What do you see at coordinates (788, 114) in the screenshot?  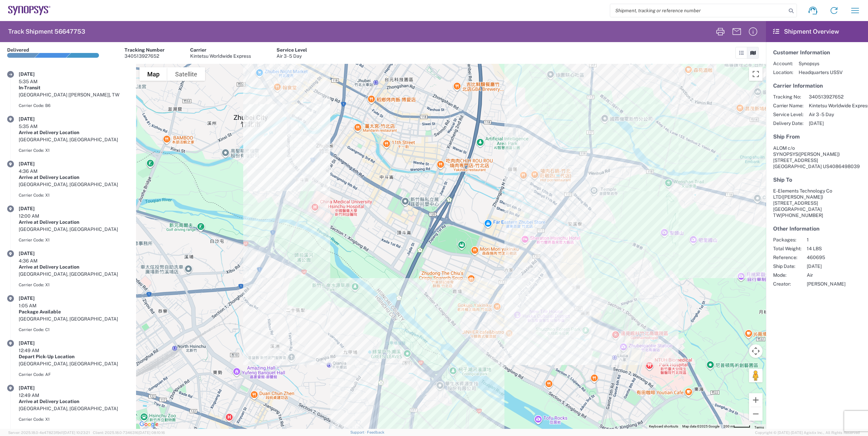 I see `span: Service Level:` at bounding box center [788, 114].